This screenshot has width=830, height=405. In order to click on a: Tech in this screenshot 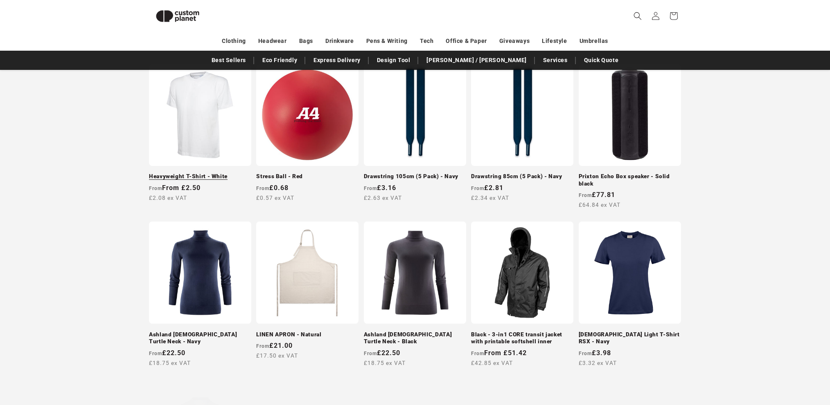, I will do `click(426, 41)`.